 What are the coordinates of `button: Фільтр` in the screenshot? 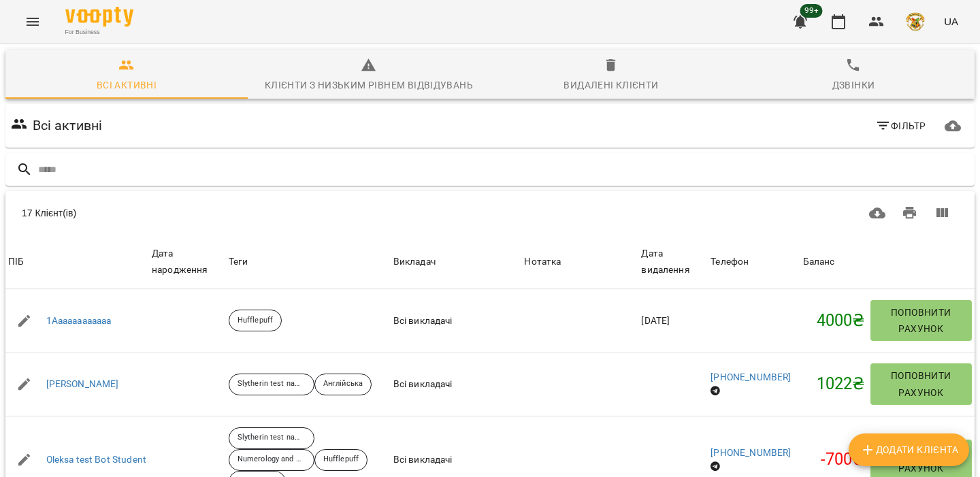 It's located at (900, 126).